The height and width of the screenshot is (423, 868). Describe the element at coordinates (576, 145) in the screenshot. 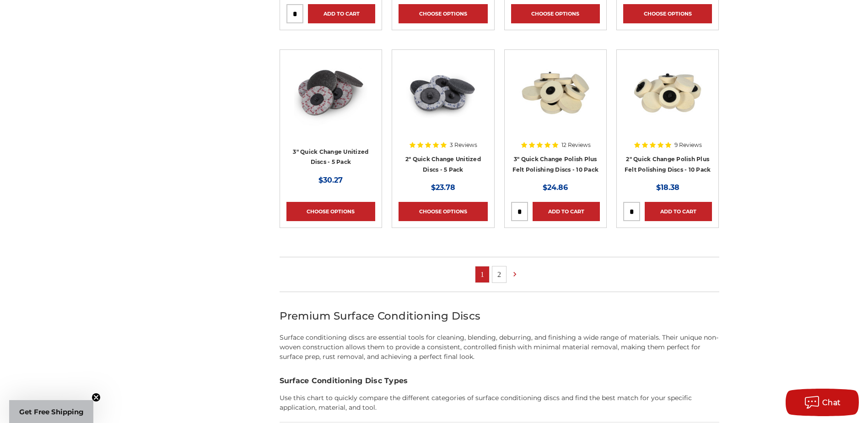

I see `span: 12 Reviews` at that location.